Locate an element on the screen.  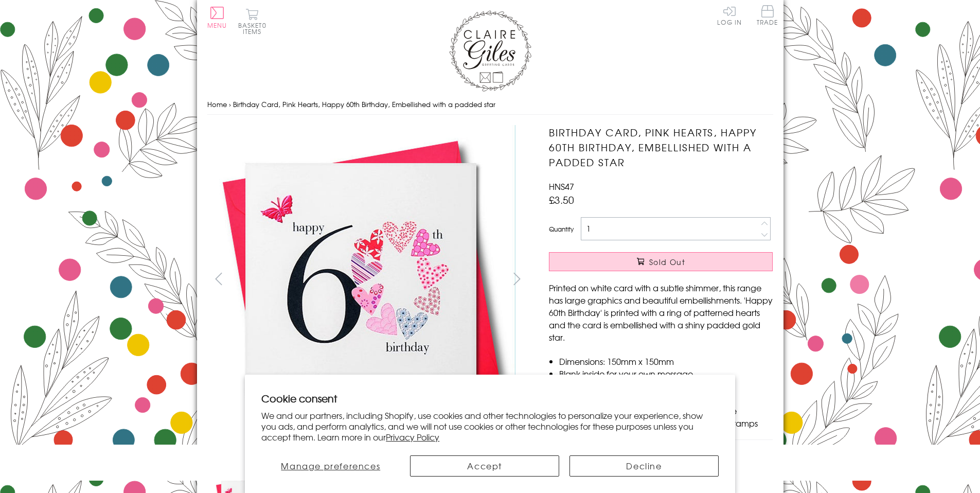
button: Sold Out is located at coordinates (660, 261).